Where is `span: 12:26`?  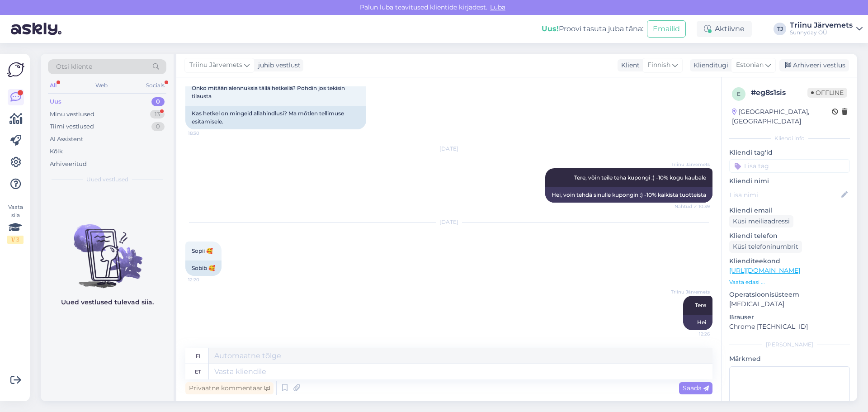 span: 12:26 is located at coordinates (693, 334).